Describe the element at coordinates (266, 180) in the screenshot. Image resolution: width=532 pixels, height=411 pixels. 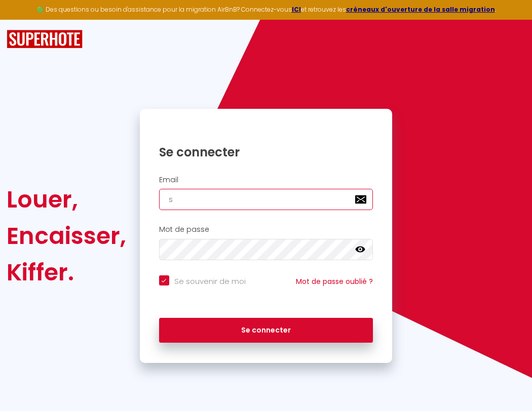
I see `h2: Email` at that location.